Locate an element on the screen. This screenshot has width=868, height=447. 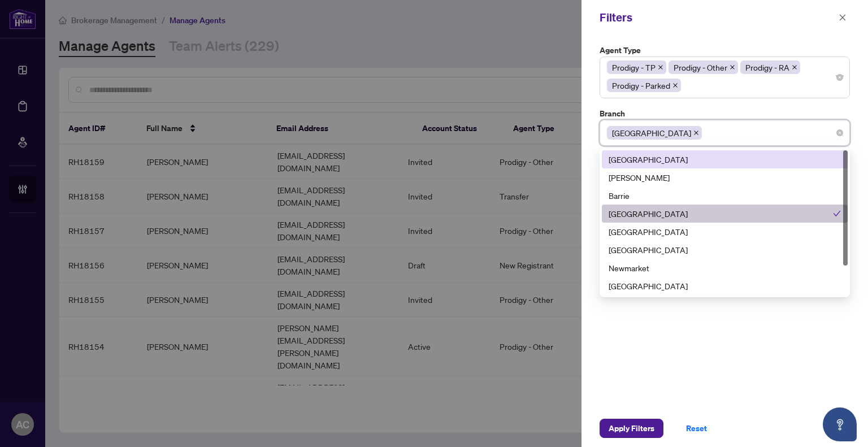
span: Burlington is located at coordinates (655, 133).